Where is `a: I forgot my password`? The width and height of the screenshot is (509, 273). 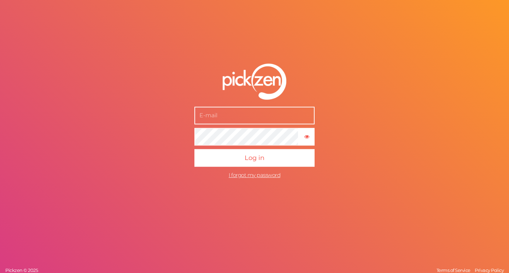 a: I forgot my password is located at coordinates (254, 175).